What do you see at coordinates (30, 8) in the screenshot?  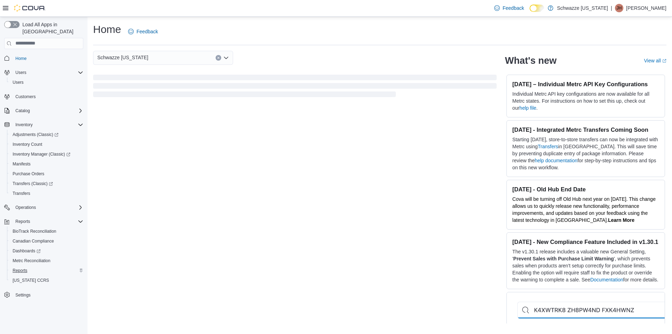 I see `img: Cova` at bounding box center [30, 8].